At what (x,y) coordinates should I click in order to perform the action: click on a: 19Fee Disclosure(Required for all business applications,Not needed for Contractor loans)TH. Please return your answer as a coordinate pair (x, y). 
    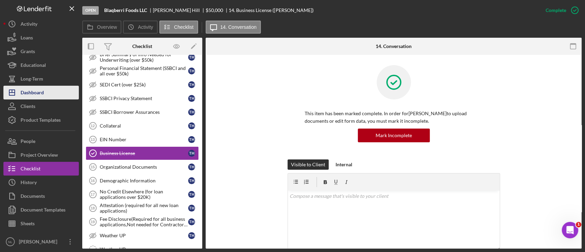
    Looking at the image, I should click on (142, 222).